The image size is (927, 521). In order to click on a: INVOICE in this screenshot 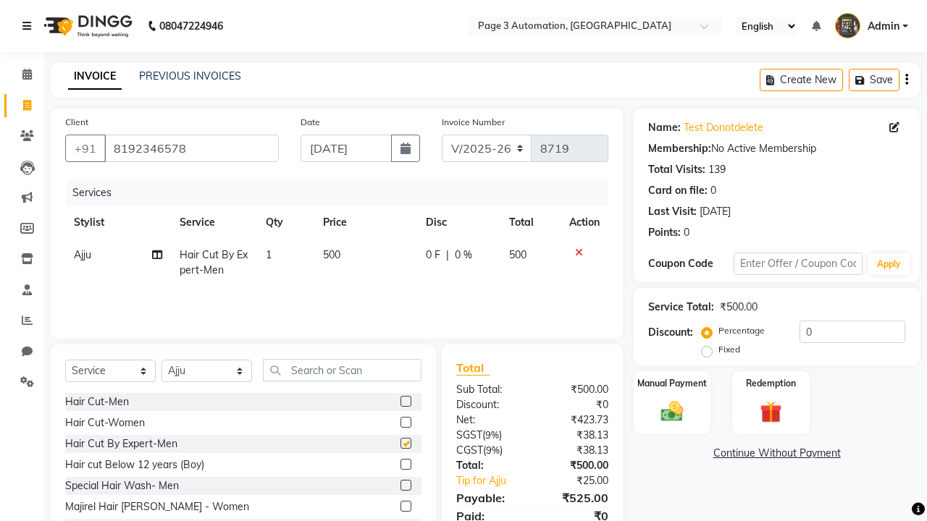, I will do `click(95, 77)`.